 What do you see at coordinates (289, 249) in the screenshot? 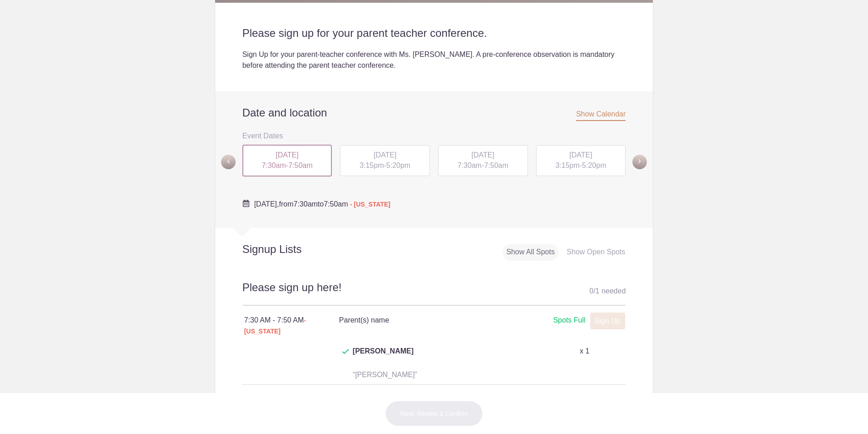
I see `h2: Signup Lists` at bounding box center [289, 249].